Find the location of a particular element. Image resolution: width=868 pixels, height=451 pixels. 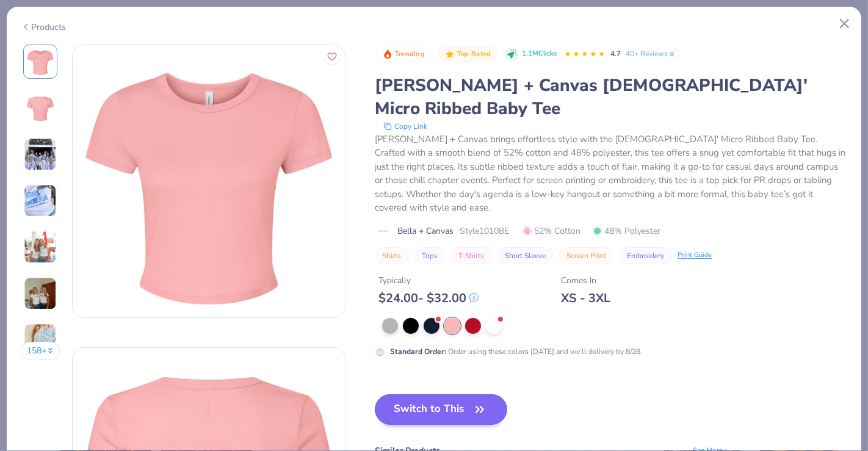

span: Top Rated is located at coordinates (474, 54).